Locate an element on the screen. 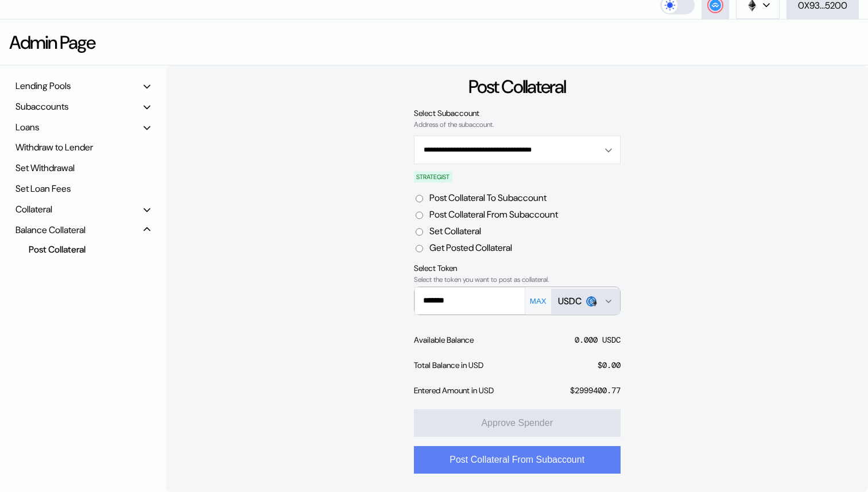  div: Collateral is located at coordinates (34, 209).